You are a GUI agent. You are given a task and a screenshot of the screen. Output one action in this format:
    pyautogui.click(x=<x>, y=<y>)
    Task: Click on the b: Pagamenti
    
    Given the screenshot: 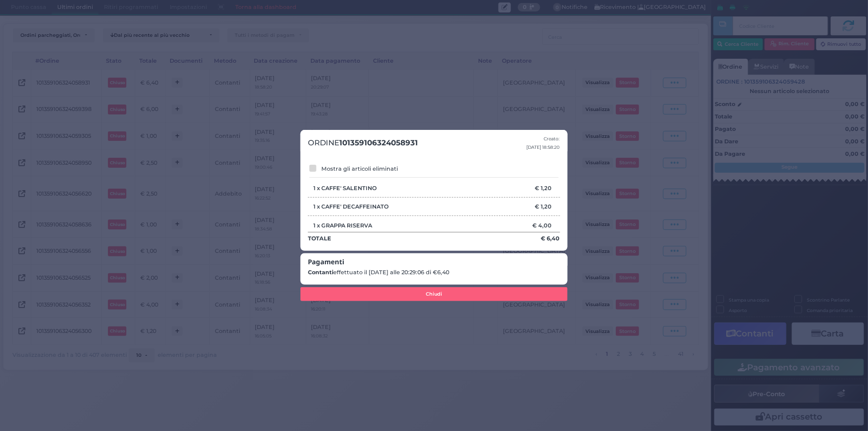 What is the action you would take?
    pyautogui.click(x=326, y=262)
    